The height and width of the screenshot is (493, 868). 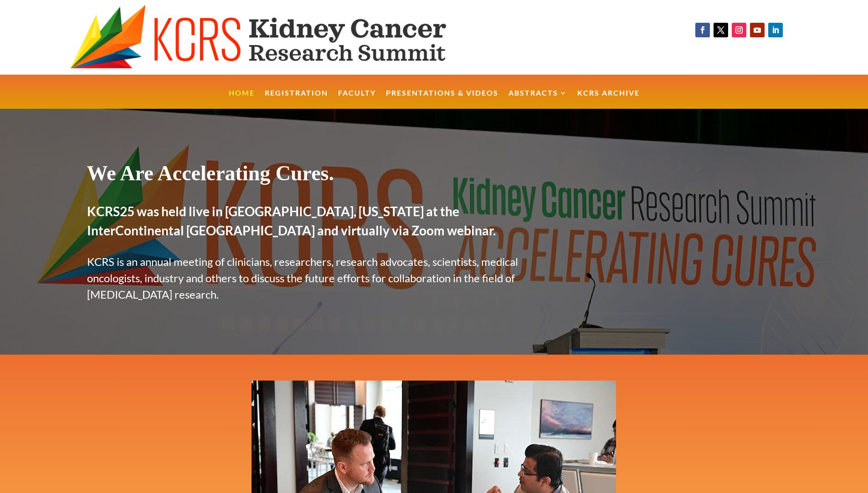 I want to click on a: Follow on Instagram, so click(x=740, y=30).